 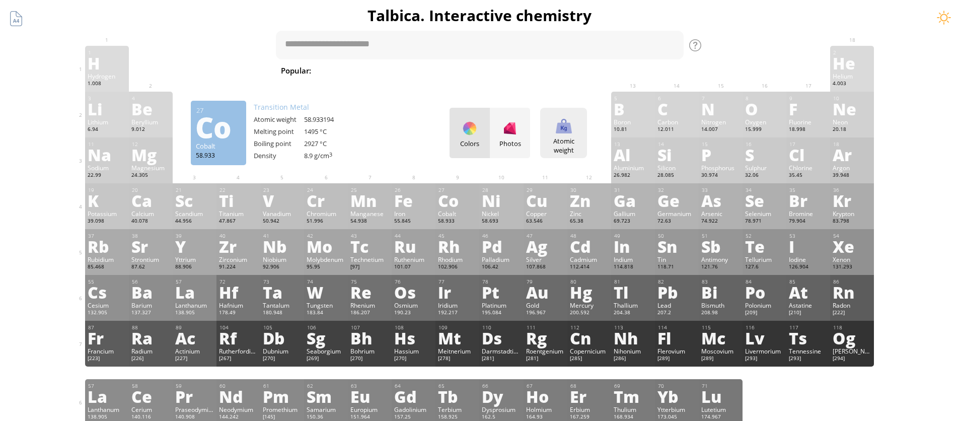 What do you see at coordinates (633, 305) in the screenshot?
I see `div: Thallium` at bounding box center [633, 305].